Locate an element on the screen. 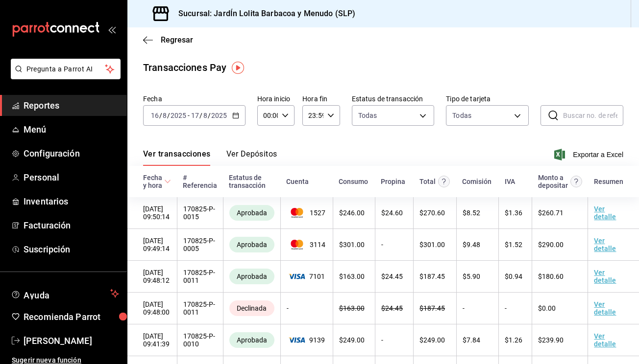 Image resolution: width=639 pixels, height=364 pixels. span: $ 1.36 is located at coordinates (513, 213).